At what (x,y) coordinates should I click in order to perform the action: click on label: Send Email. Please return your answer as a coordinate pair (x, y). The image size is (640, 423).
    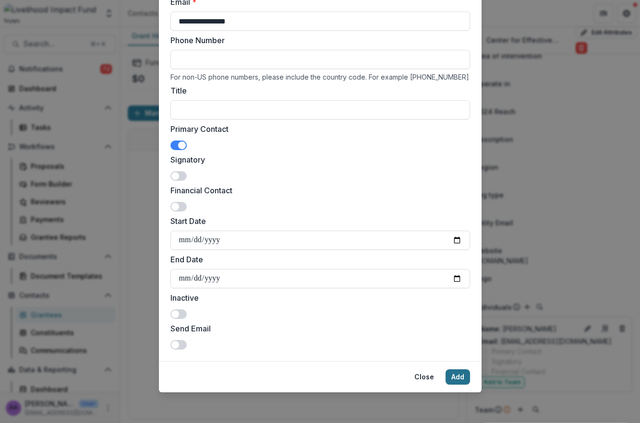
    Looking at the image, I should click on (317, 329).